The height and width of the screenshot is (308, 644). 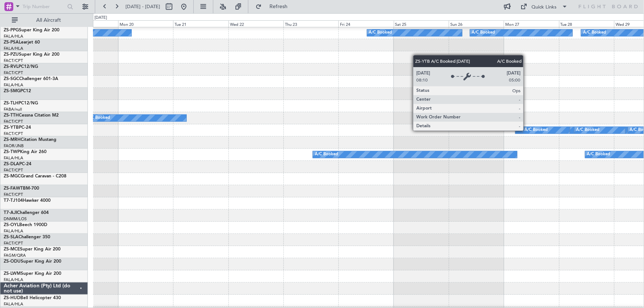 I want to click on button: All Aircraft, so click(x=44, y=20).